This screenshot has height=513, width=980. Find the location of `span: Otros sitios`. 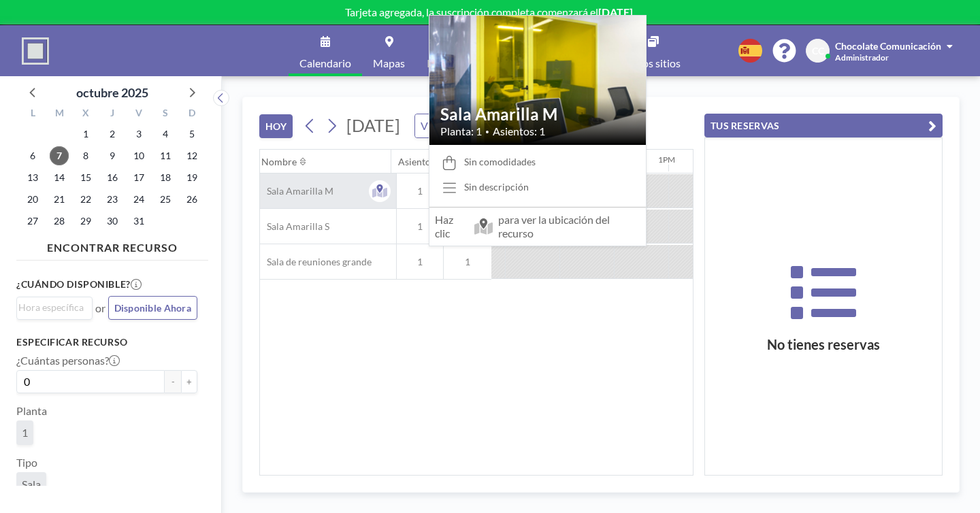

span: Otros sitios is located at coordinates (653, 64).